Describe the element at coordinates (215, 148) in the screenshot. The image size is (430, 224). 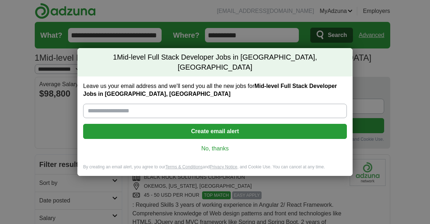
I see `a: No, thanks` at that location.